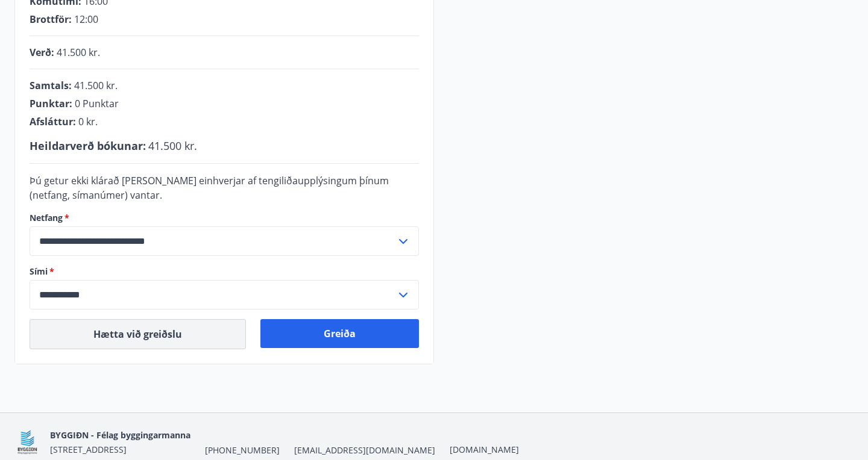  I want to click on span: Verð :, so click(41, 53).